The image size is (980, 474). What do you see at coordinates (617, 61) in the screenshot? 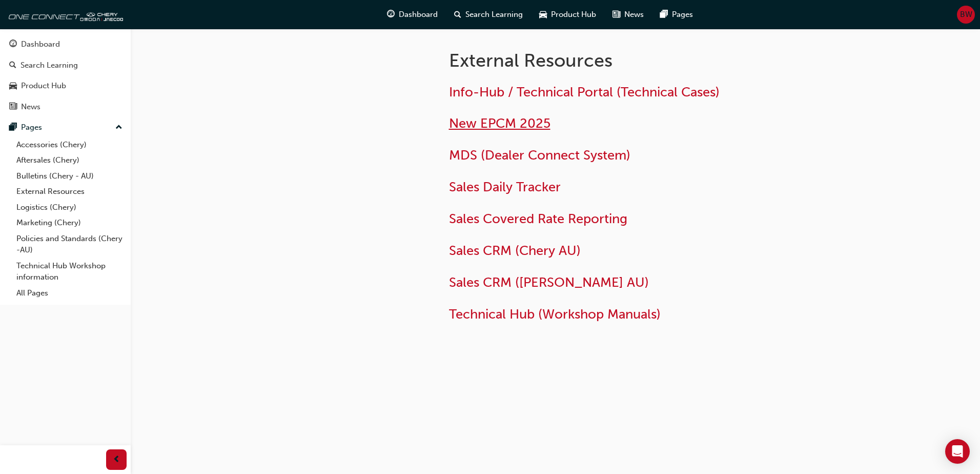
I see `h1: External Resources` at bounding box center [617, 61].